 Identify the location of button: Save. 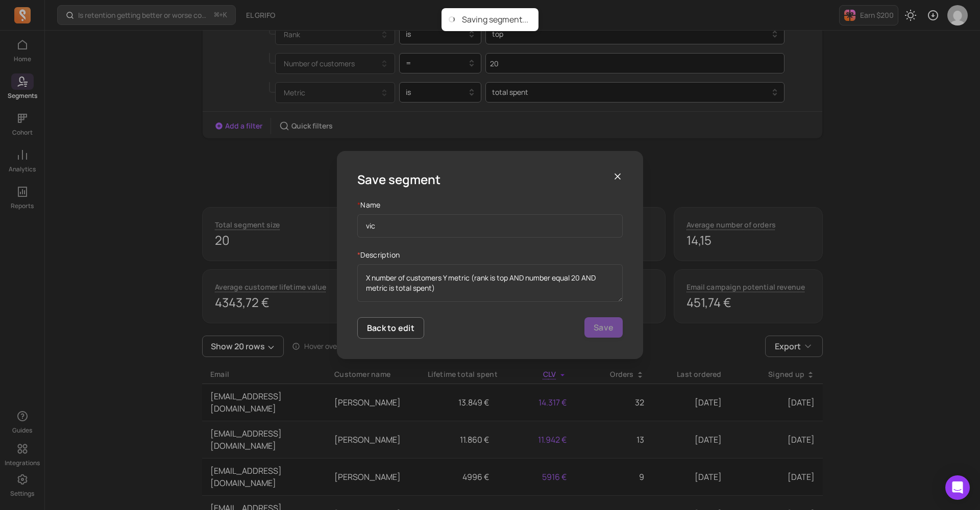
(603, 328).